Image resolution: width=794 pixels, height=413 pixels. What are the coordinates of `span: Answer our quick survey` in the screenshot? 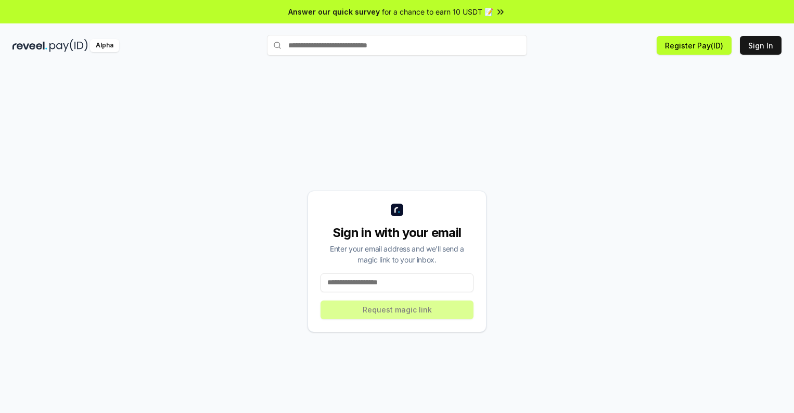 It's located at (334, 11).